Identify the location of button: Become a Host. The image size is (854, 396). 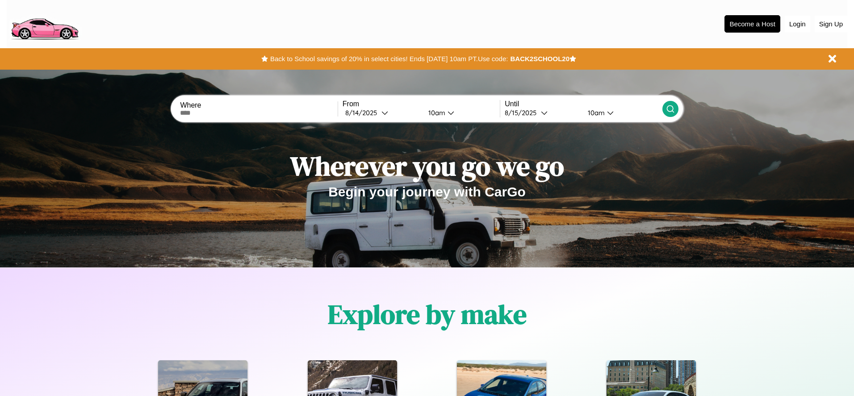
(752, 24).